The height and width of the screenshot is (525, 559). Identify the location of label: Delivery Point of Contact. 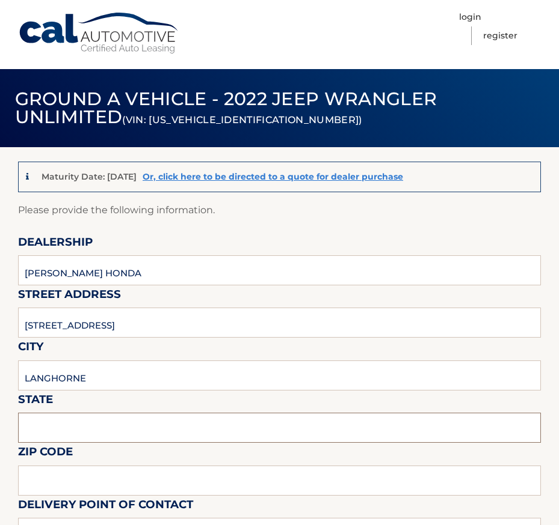
(105, 507).